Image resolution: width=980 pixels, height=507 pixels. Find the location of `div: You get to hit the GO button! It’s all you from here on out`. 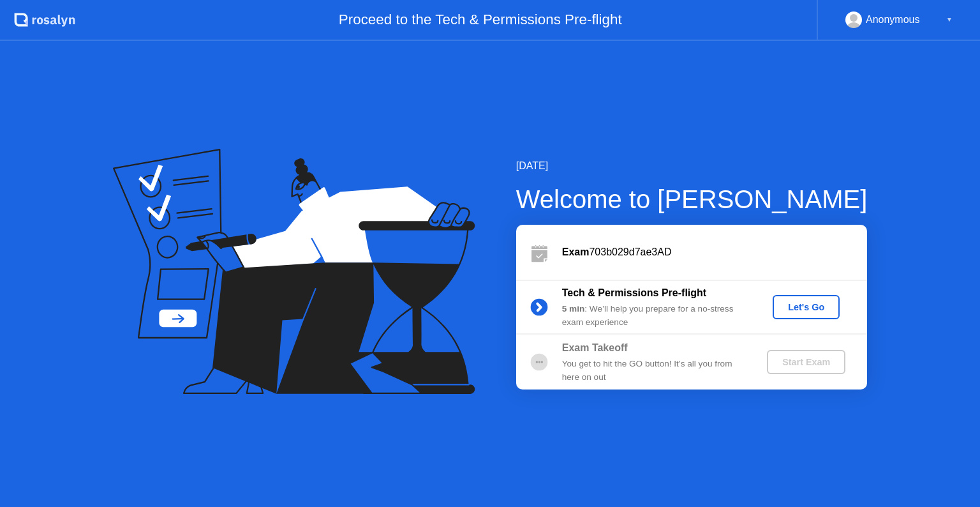

div: You get to hit the GO button! It’s all you from here on out is located at coordinates (654, 370).